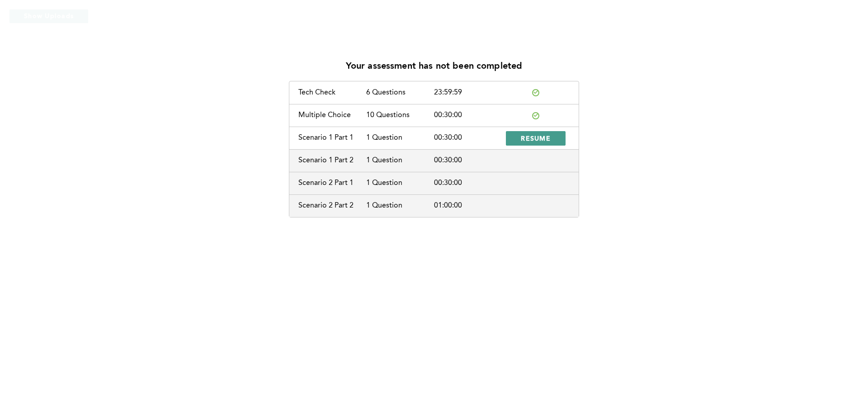  I want to click on p: Your assessment has not been completed, so click(434, 66).